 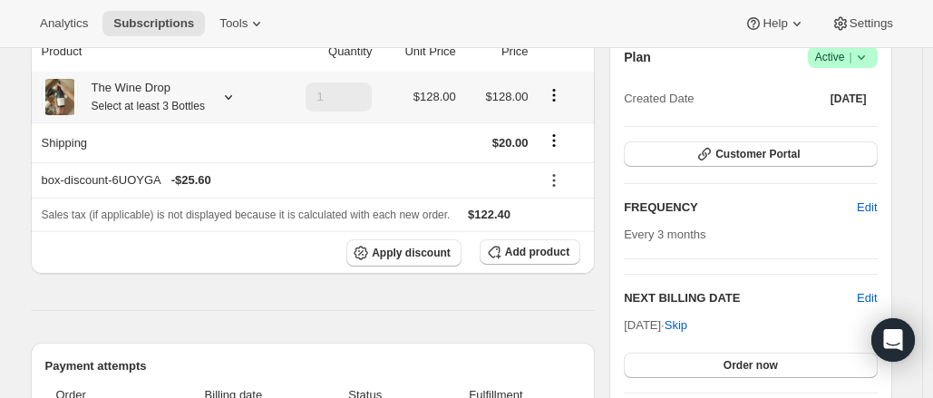 What do you see at coordinates (757, 154) in the screenshot?
I see `span: Customer Portal` at bounding box center [757, 154].